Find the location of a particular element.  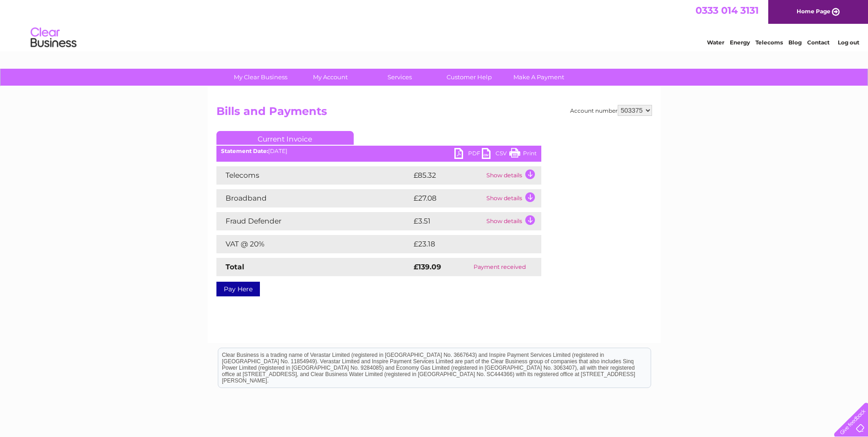

a: My Clear Business is located at coordinates (260, 77).